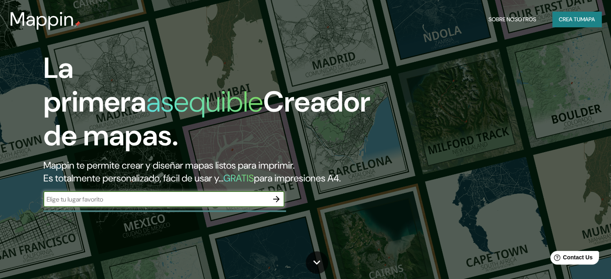 The height and width of the screenshot is (279, 611). Describe the element at coordinates (512, 19) in the screenshot. I see `font: Sobre nosotros` at that location.